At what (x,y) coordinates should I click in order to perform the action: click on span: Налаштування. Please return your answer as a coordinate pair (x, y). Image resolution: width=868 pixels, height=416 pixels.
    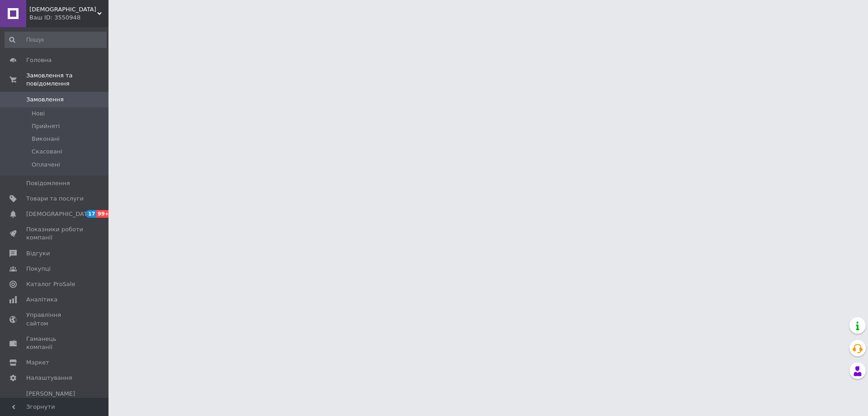
    Looking at the image, I should click on (49, 377).